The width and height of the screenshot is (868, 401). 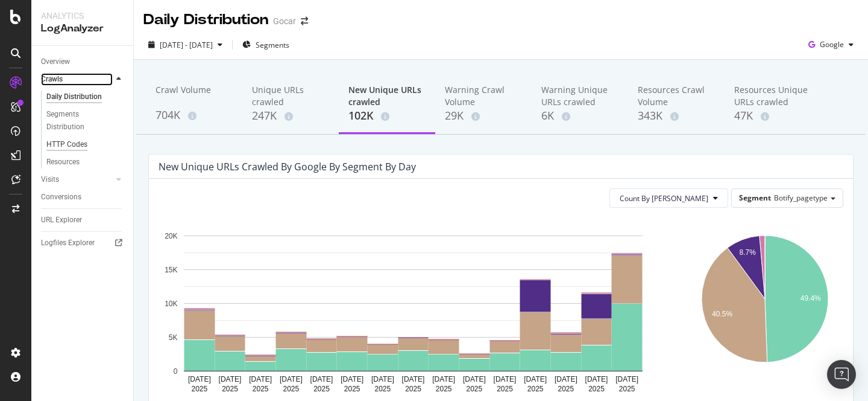 What do you see at coordinates (387, 116) in the screenshot?
I see `div: 102K` at bounding box center [387, 116].